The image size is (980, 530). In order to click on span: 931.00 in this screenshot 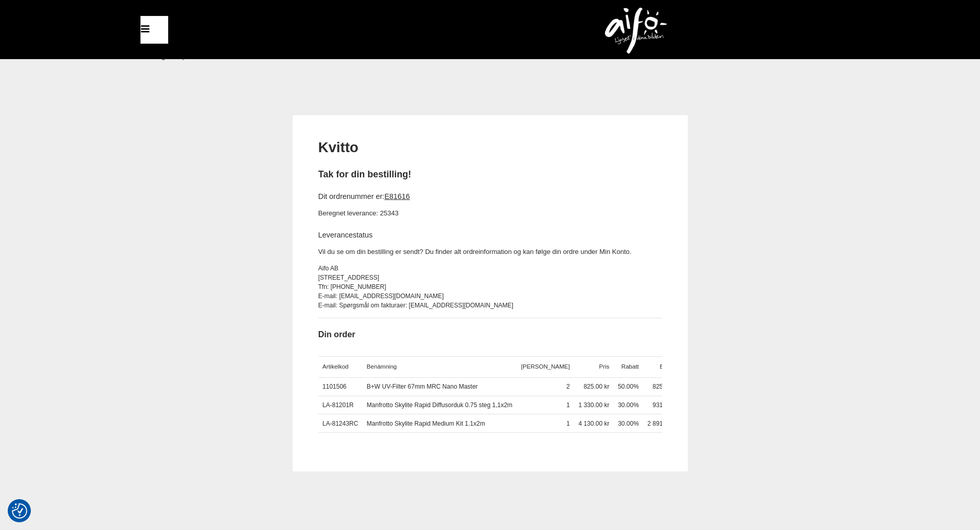, I will do `click(662, 405)`.